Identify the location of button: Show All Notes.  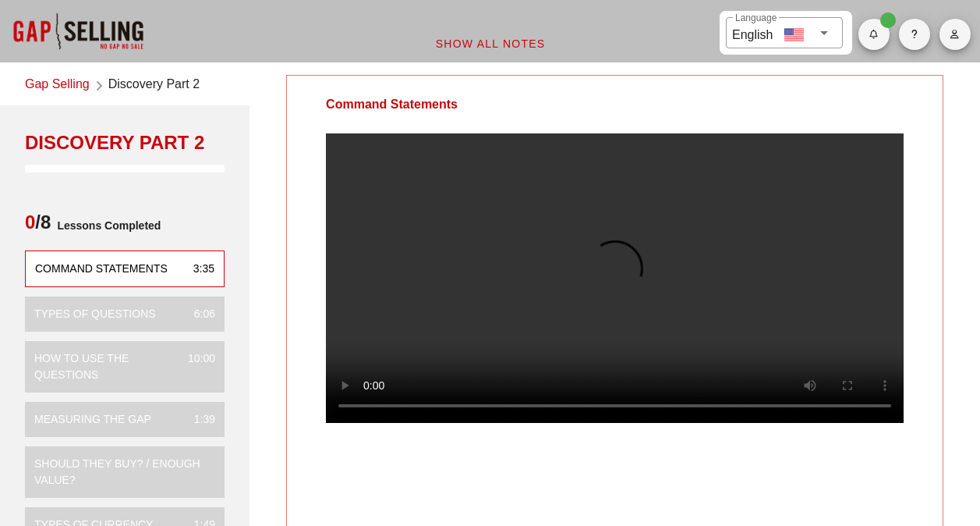
(491, 44).